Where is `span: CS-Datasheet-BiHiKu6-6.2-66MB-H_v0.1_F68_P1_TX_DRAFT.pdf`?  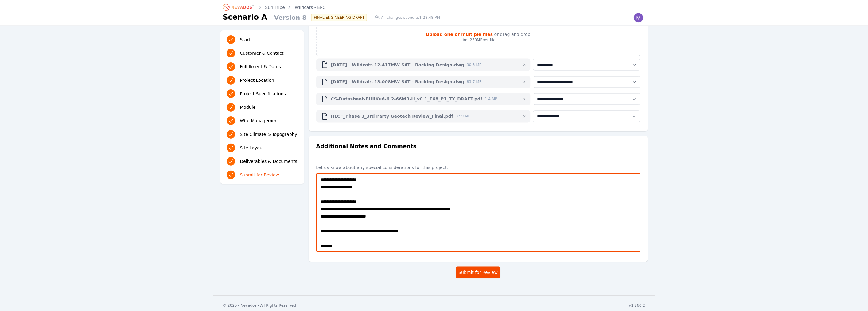
span: CS-Datasheet-BiHiKu6-6.2-66MB-H_v0.1_F68_P1_TX_DRAFT.pdf is located at coordinates (407, 99).